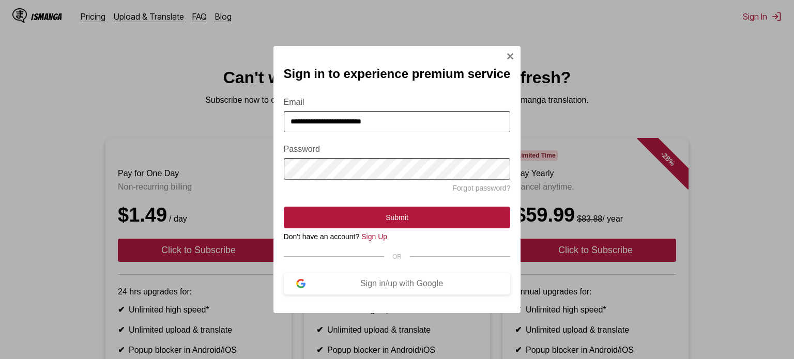 This screenshot has width=794, height=359. What do you see at coordinates (397, 284) in the screenshot?
I see `button: Sign in/up with Google` at bounding box center [397, 284].